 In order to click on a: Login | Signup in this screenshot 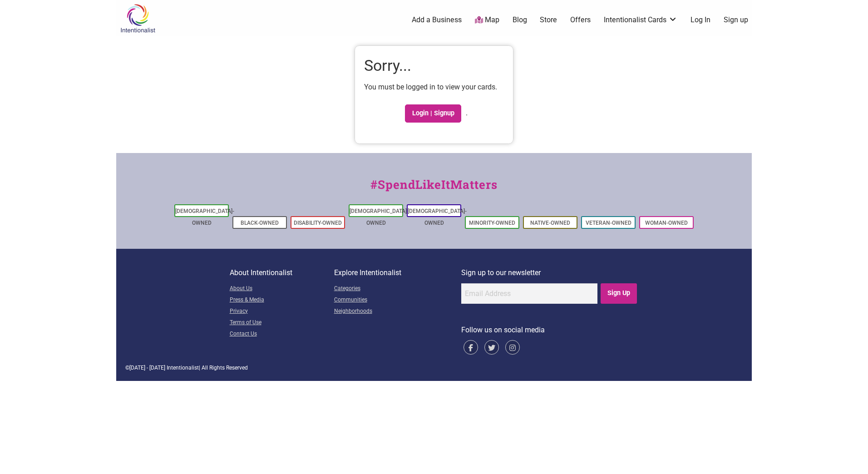, I will do `click(433, 114)`.